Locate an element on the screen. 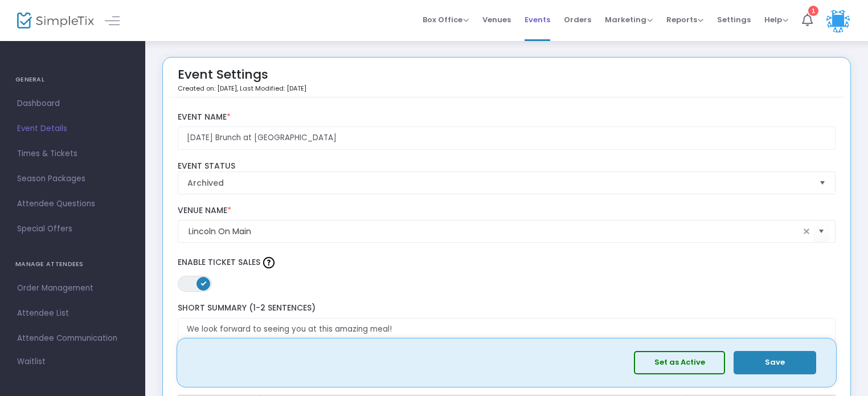 Image resolution: width=868 pixels, height=396 pixels. img: question-mark is located at coordinates (269, 263).